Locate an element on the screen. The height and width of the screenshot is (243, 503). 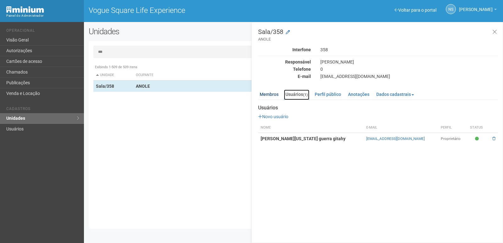
th: Nome is located at coordinates (311, 128).